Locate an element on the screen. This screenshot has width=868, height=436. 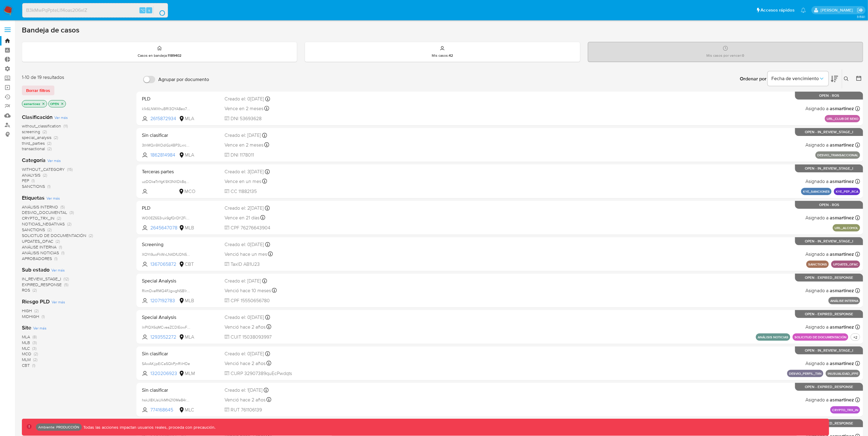
input: Buscar usuario o caso... is located at coordinates (95, 11).